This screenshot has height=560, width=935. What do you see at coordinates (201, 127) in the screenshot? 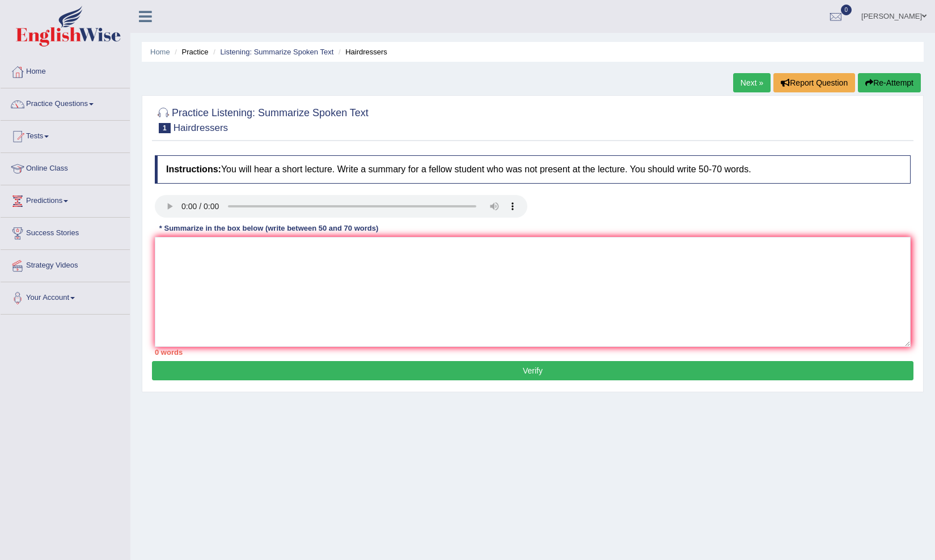
I see `small: Hairdressers` at bounding box center [201, 127].